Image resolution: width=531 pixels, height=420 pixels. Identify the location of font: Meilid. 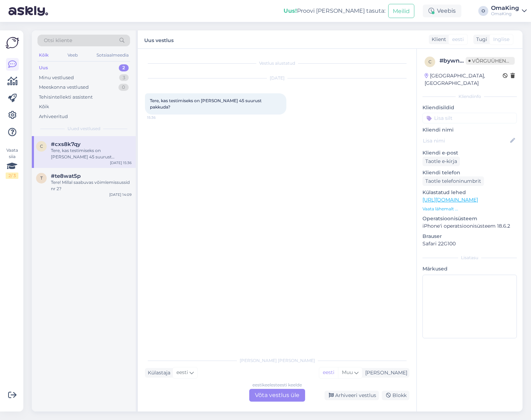
(402, 11).